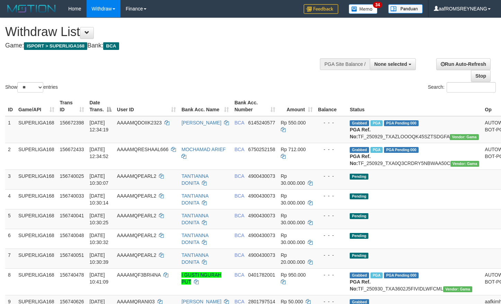  Describe the element at coordinates (139, 123) in the screenshot. I see `span: AAAAMQDOIIK2323` at that location.